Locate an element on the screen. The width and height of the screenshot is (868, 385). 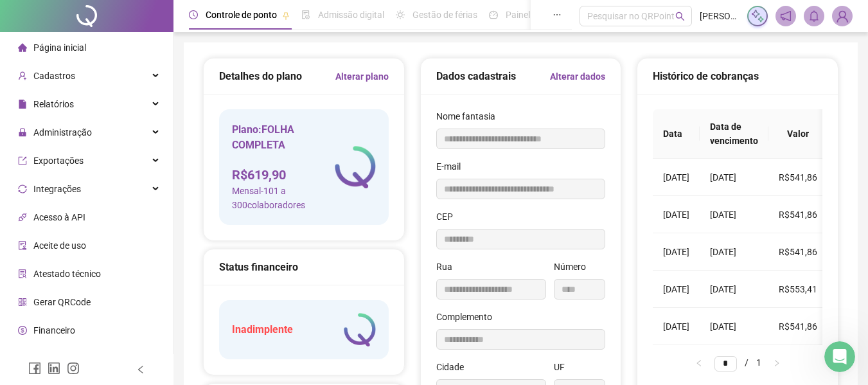
span: dollar is located at coordinates (22, 330).